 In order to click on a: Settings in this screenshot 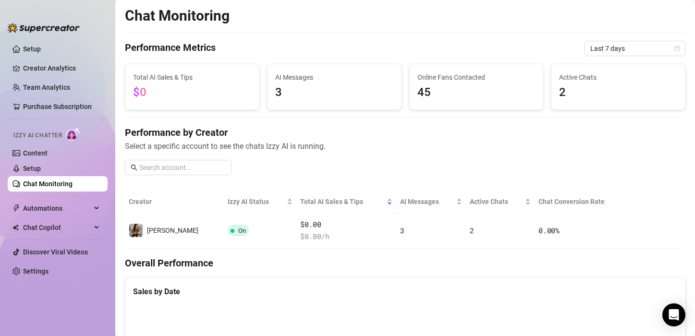, I will do `click(36, 271)`.